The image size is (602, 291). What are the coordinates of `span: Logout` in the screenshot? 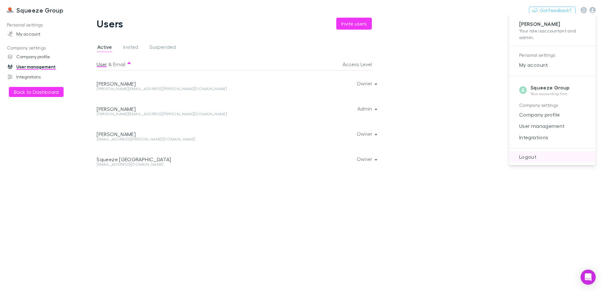 It's located at (552, 157).